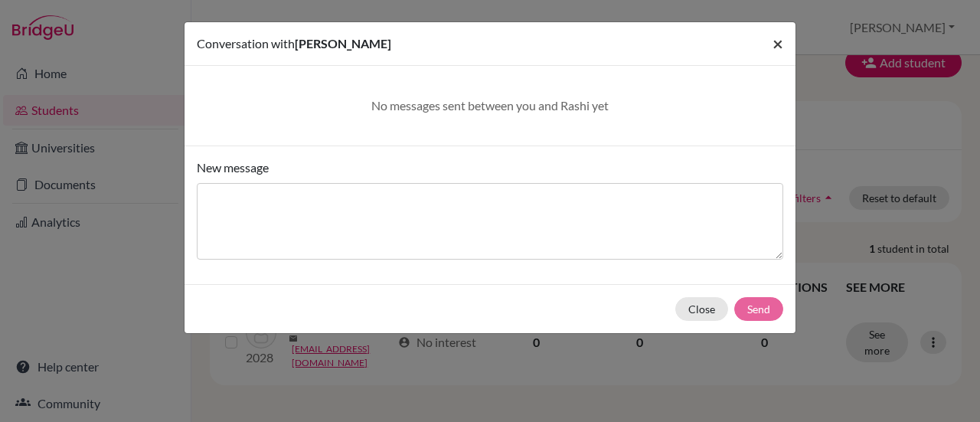 The height and width of the screenshot is (422, 980). I want to click on label: New message, so click(233, 168).